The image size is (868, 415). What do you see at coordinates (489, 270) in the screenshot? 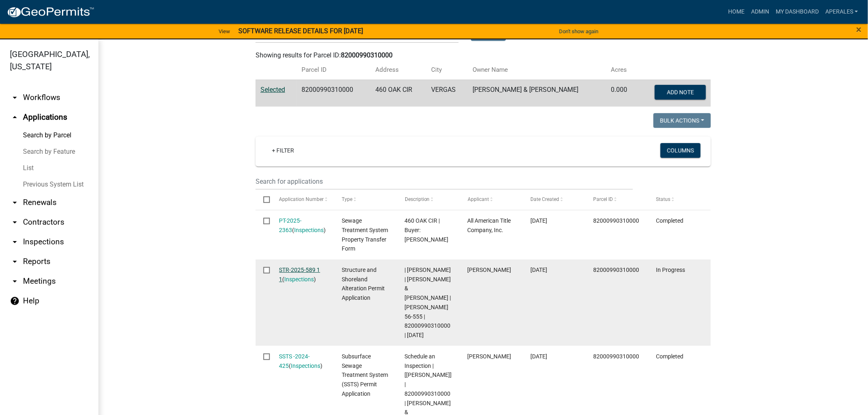
I see `span: Bruce D Hurt` at bounding box center [489, 270].